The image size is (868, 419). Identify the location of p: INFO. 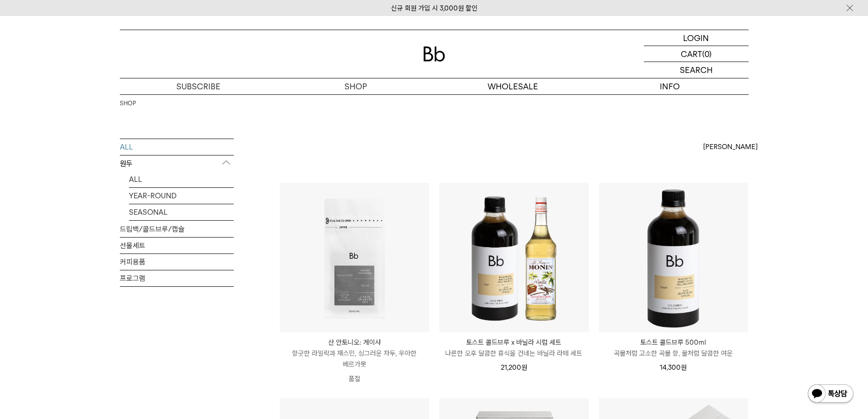
(670, 86).